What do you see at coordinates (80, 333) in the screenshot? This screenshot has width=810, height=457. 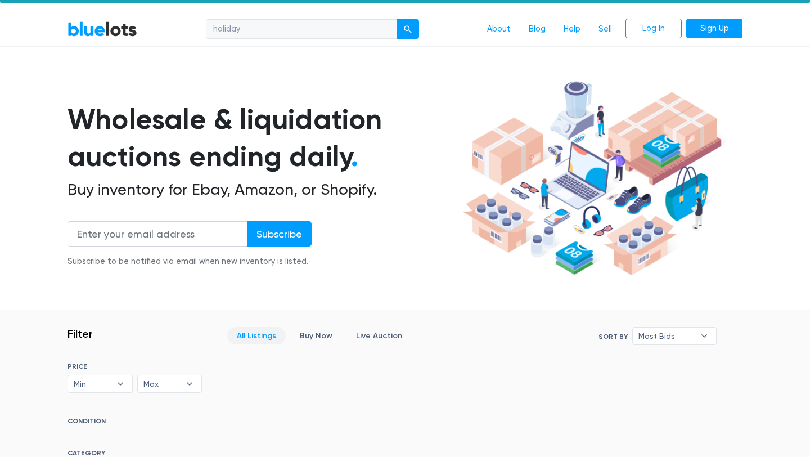 I see `h3: Filter` at bounding box center [80, 333].